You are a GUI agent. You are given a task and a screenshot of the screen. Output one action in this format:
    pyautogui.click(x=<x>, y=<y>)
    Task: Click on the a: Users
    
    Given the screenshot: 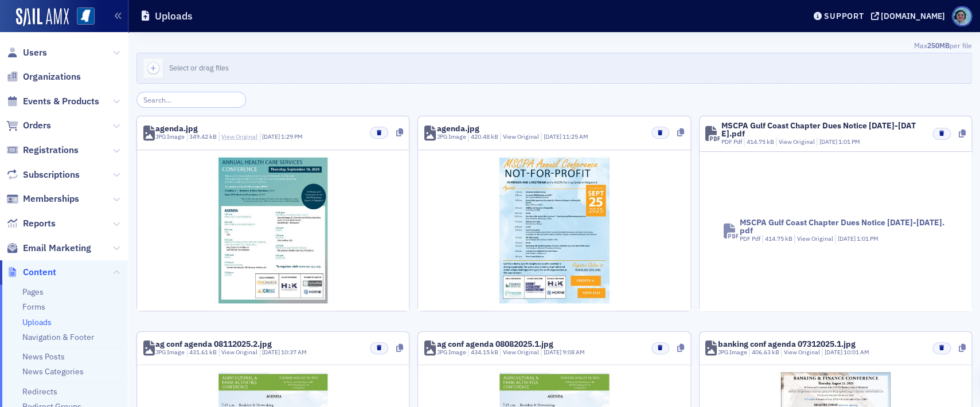 What is the action you would take?
    pyautogui.click(x=27, y=53)
    